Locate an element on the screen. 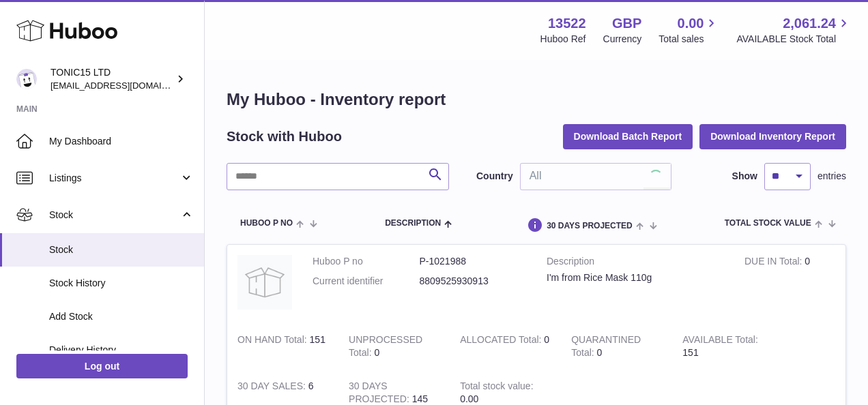 This screenshot has height=405, width=868. dd: P-1021988 is located at coordinates (473, 261).